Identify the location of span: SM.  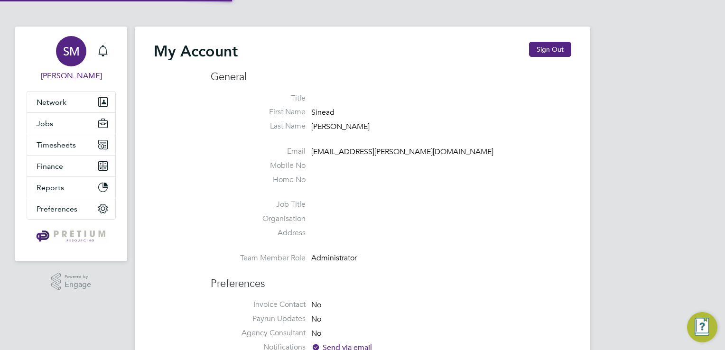
(71, 51).